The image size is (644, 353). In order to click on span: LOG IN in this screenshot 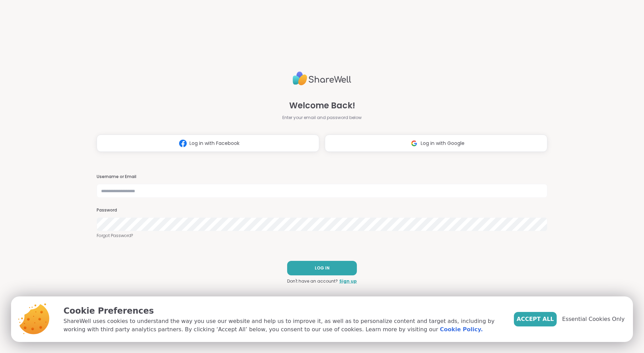, I will do `click(322, 268)`.